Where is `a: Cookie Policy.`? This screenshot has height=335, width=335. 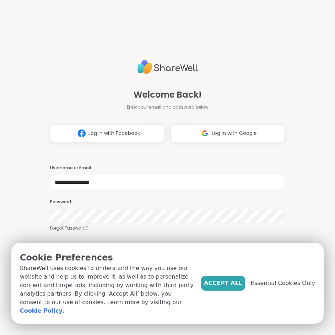
a: Cookie Policy. is located at coordinates (42, 311).